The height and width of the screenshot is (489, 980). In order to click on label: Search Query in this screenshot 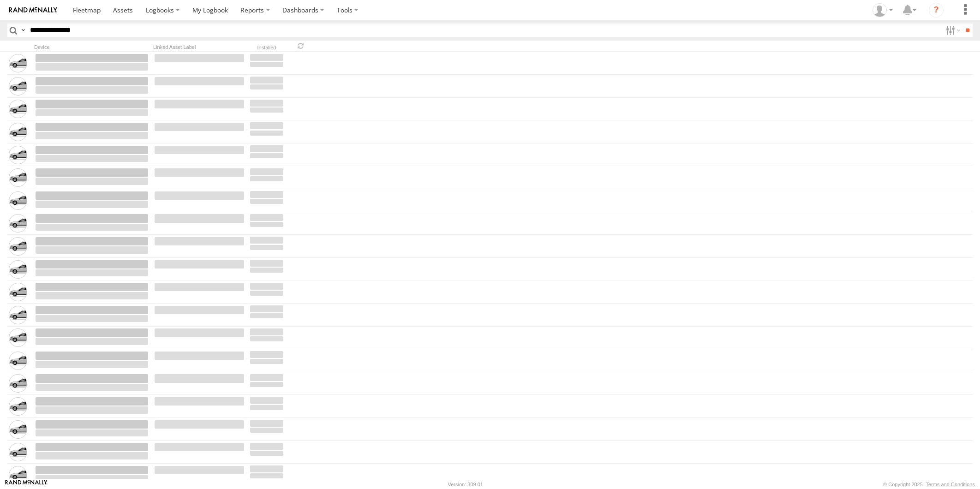, I will do `click(23, 30)`.